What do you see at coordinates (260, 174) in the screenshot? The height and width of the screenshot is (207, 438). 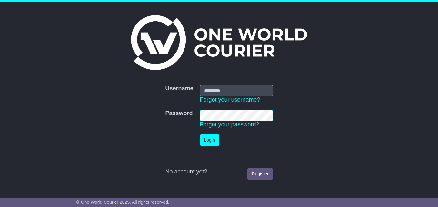 I see `a: Register` at bounding box center [260, 174].